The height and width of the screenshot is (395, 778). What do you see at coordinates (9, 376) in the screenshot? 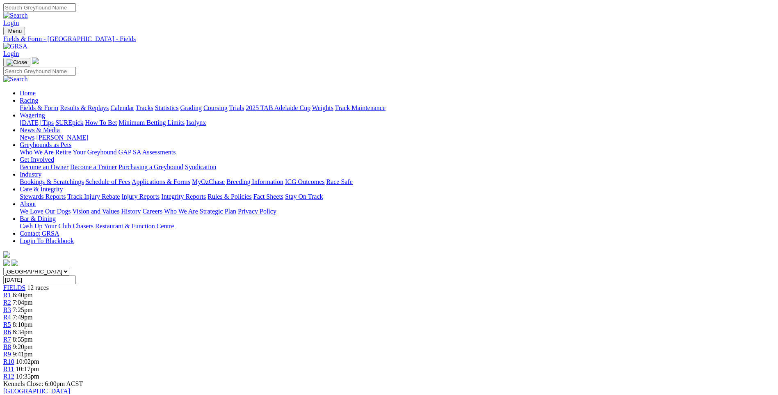
I see `span: R12` at bounding box center [9, 376].